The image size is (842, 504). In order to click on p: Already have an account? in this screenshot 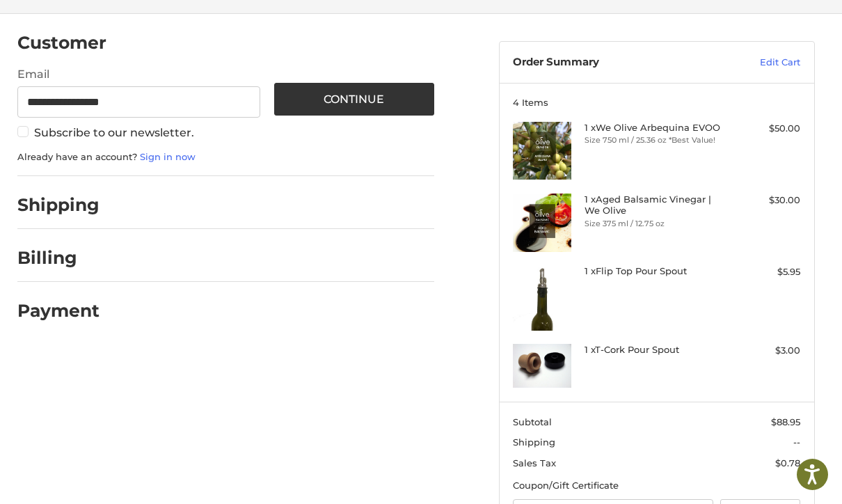, I will do `click(226, 157)`.